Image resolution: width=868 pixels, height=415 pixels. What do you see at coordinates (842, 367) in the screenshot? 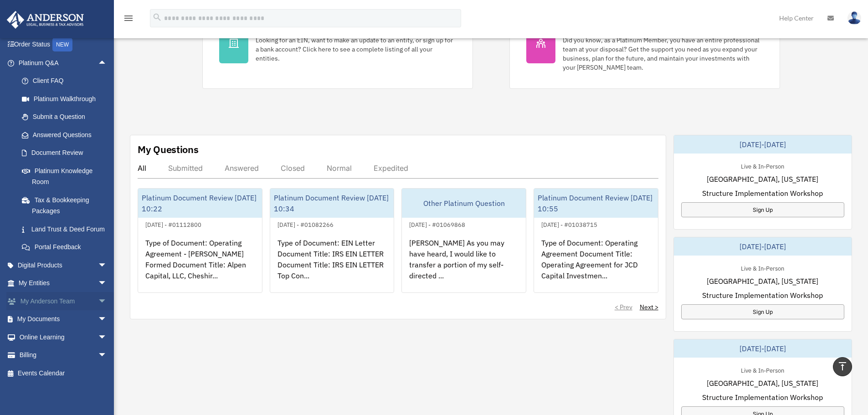
I see `a: vertical_align_top` at bounding box center [842, 367].